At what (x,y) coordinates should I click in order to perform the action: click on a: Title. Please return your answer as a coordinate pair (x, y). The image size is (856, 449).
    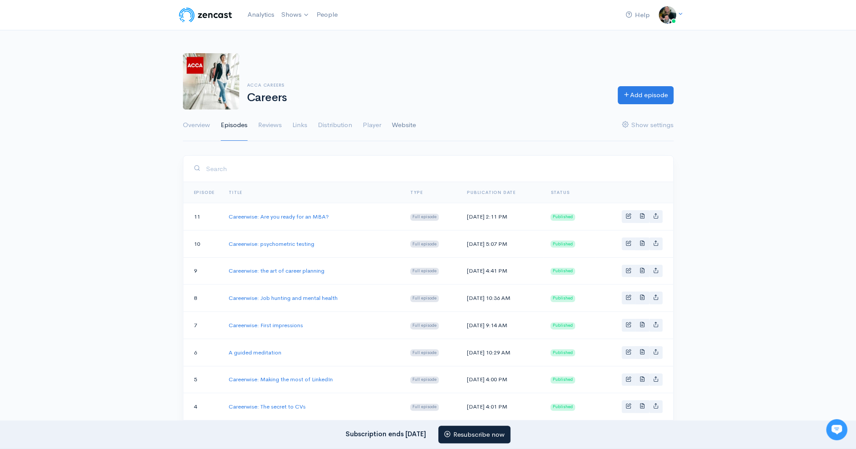
    Looking at the image, I should click on (235, 192).